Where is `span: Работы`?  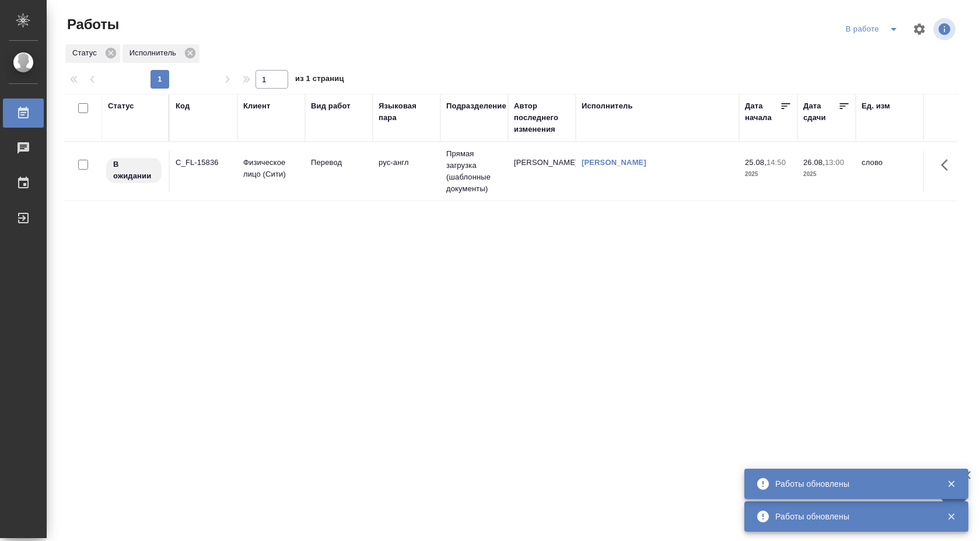
span: Работы is located at coordinates (91, 24).